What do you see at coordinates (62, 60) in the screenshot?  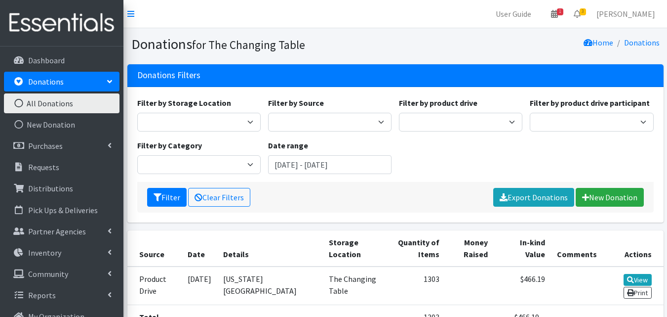 I see `a: Dashboard` at bounding box center [62, 60].